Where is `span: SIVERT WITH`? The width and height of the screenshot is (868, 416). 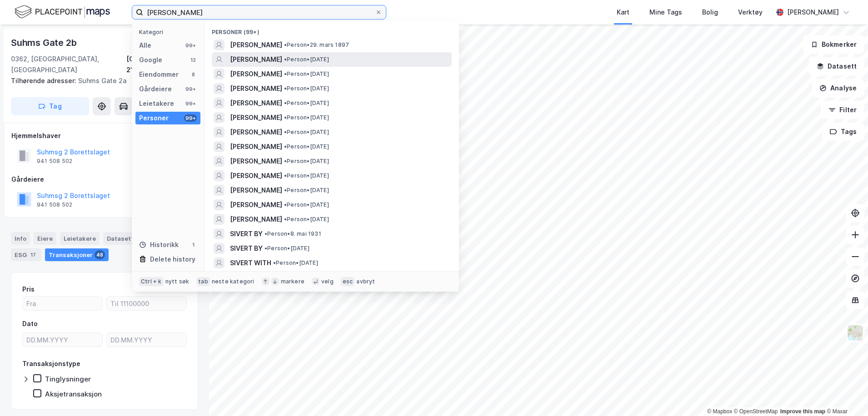
span: SIVERT WITH is located at coordinates (251, 263).